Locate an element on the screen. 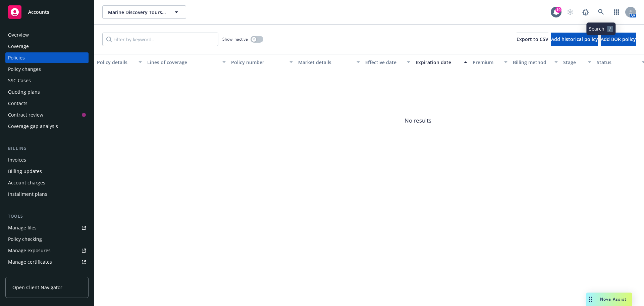 Image resolution: width=644 pixels, height=306 pixels. a: Contract review is located at coordinates (47, 115).